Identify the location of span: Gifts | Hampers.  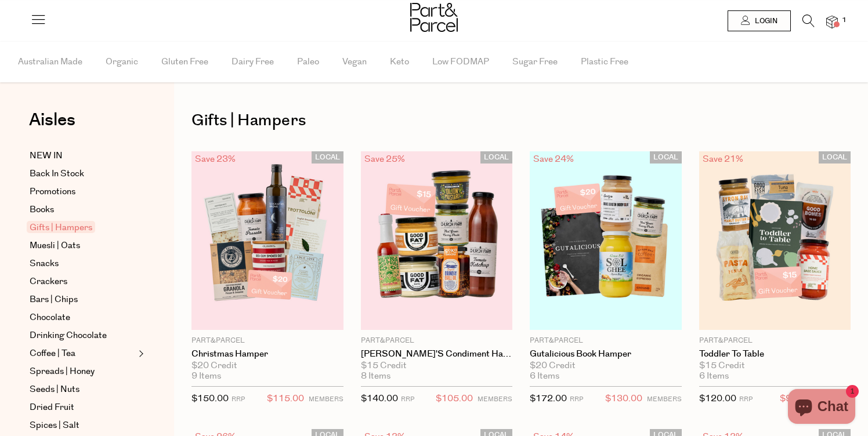
(61, 227).